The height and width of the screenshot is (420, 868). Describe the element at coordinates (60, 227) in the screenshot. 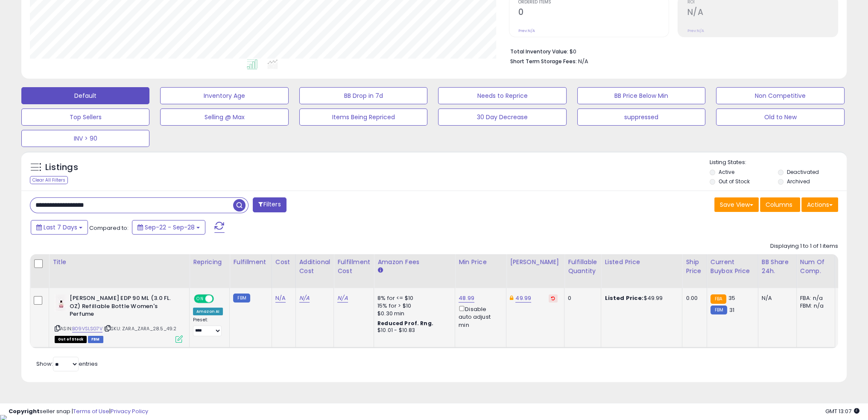

I see `span: Last 7 Days` at that location.